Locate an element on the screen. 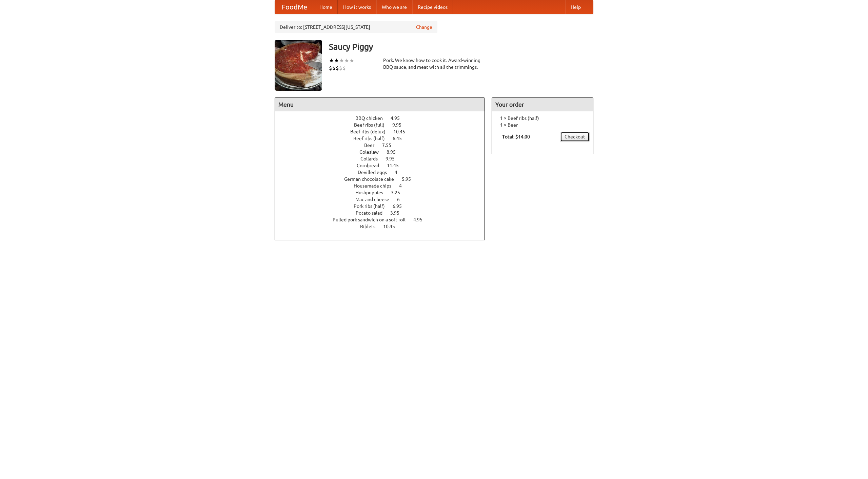  div: Pork. We know how to cook it. Award-winning BBQ sauce, and meat with all the trimmings. is located at coordinates (434, 64).